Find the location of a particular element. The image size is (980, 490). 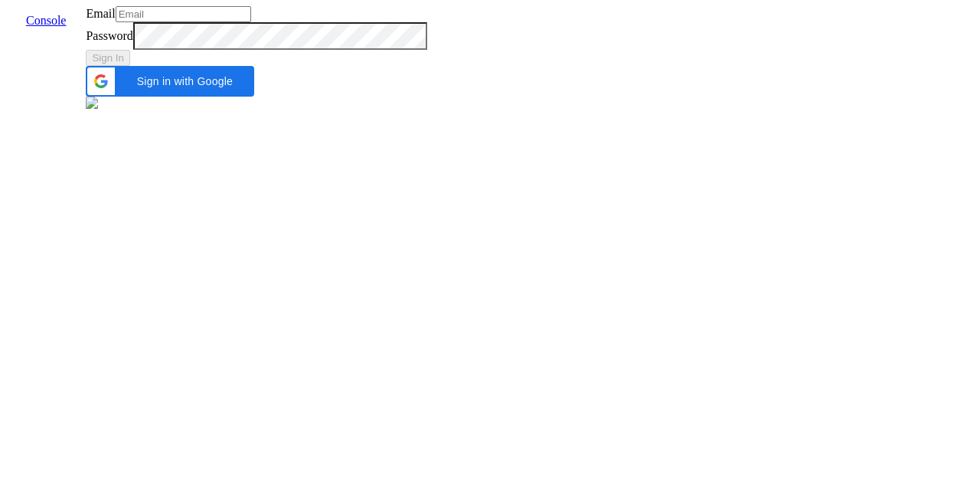

img: azure.svg is located at coordinates (92, 103).